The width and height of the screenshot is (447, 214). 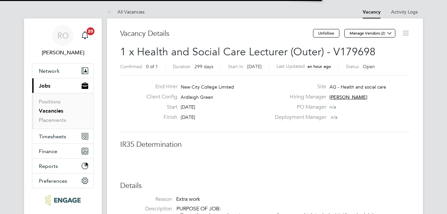 I want to click on span: 20, so click(x=90, y=31).